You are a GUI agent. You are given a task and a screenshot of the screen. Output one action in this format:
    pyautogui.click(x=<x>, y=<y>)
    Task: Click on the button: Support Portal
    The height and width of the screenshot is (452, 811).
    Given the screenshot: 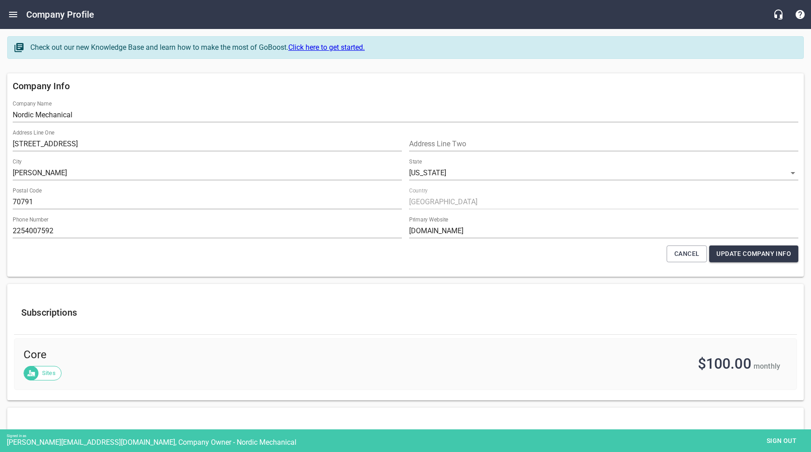 What is the action you would take?
    pyautogui.click(x=800, y=14)
    